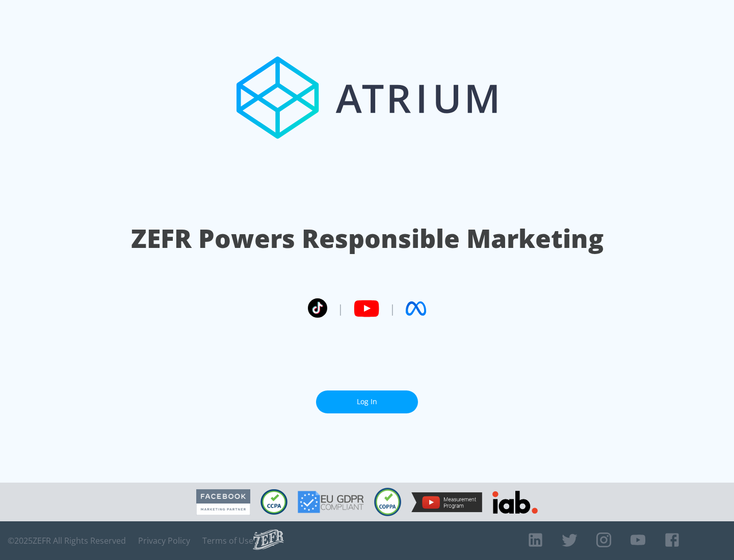 Image resolution: width=734 pixels, height=560 pixels. What do you see at coordinates (367, 239) in the screenshot?
I see `h1: ZEFR Powers Responsible Marketing` at bounding box center [367, 239].